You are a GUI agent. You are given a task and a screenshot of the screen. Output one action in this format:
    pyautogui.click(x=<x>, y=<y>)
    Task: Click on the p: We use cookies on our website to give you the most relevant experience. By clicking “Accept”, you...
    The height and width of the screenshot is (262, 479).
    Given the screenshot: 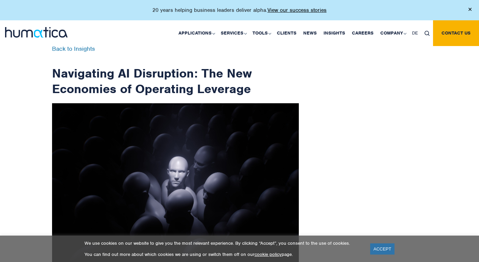 What is the action you would take?
    pyautogui.click(x=223, y=243)
    